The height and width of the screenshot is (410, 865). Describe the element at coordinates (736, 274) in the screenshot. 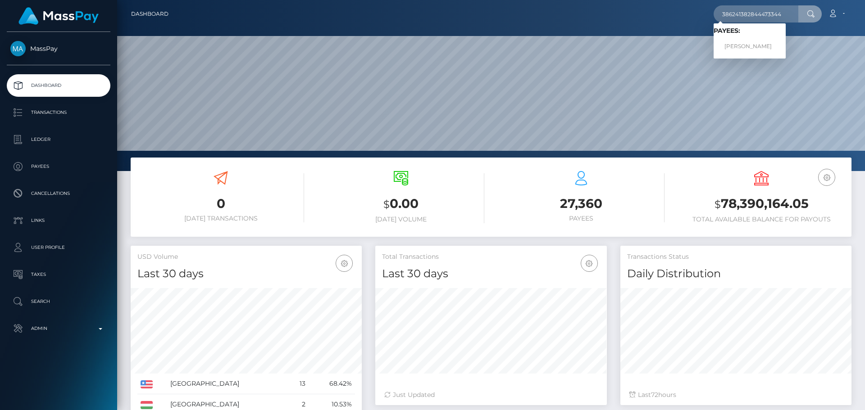

I see `h4: Daily Distribution` at that location.